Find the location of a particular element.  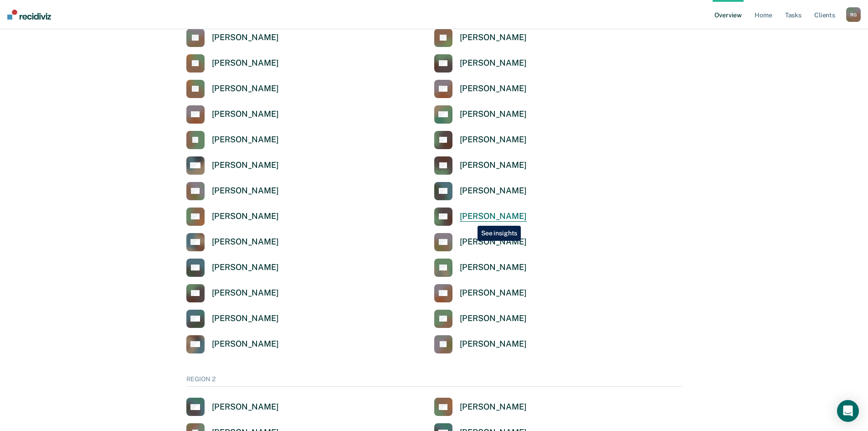

div: R G is located at coordinates (853, 15).